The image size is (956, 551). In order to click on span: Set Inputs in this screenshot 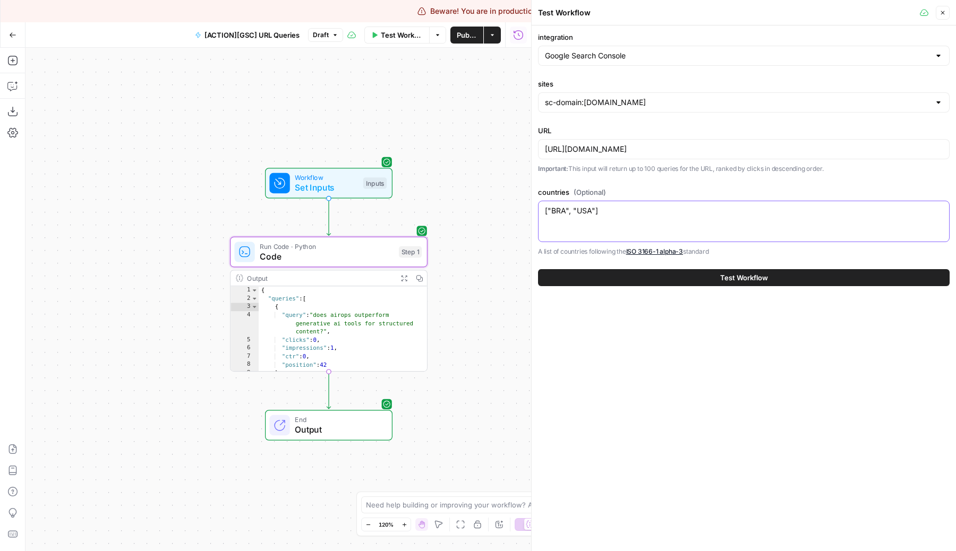, I will do `click(326, 187)`.